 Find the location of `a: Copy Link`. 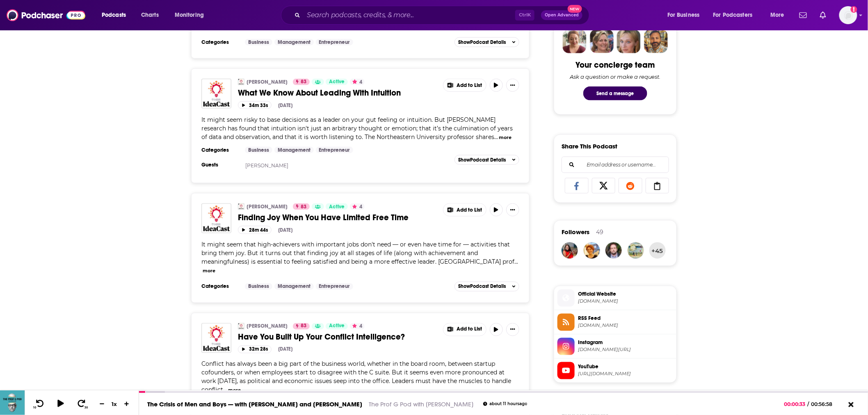

a: Copy Link is located at coordinates (657, 186).